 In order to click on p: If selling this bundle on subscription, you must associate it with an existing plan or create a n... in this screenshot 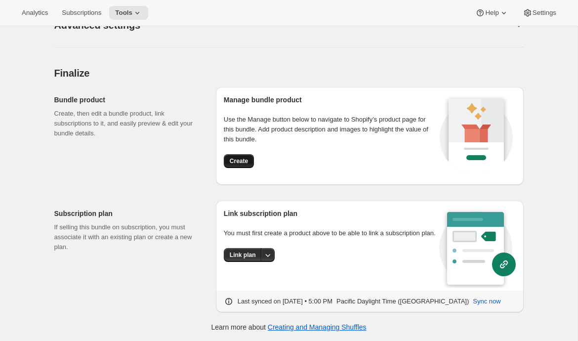, I will do `click(127, 237)`.